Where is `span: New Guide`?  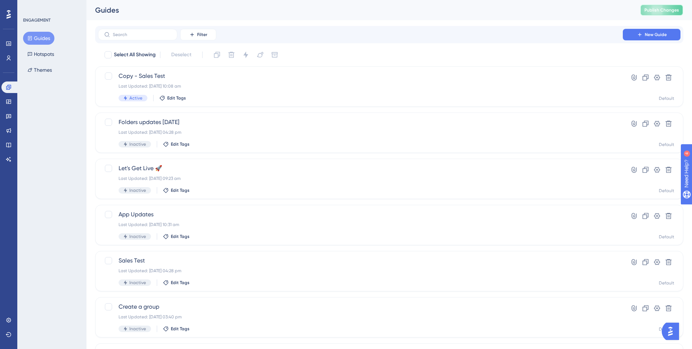 span: New Guide is located at coordinates (656, 35).